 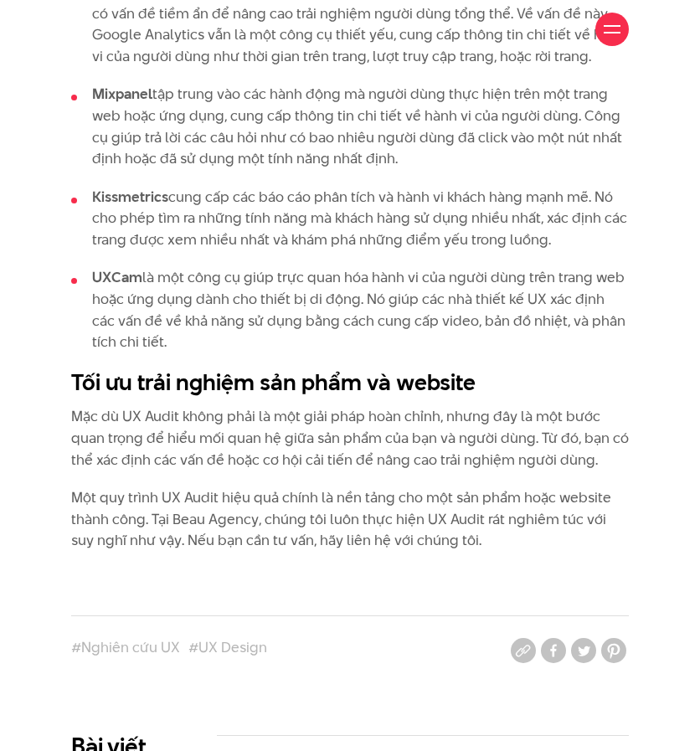 I want to click on a: #UX Design, so click(x=228, y=648).